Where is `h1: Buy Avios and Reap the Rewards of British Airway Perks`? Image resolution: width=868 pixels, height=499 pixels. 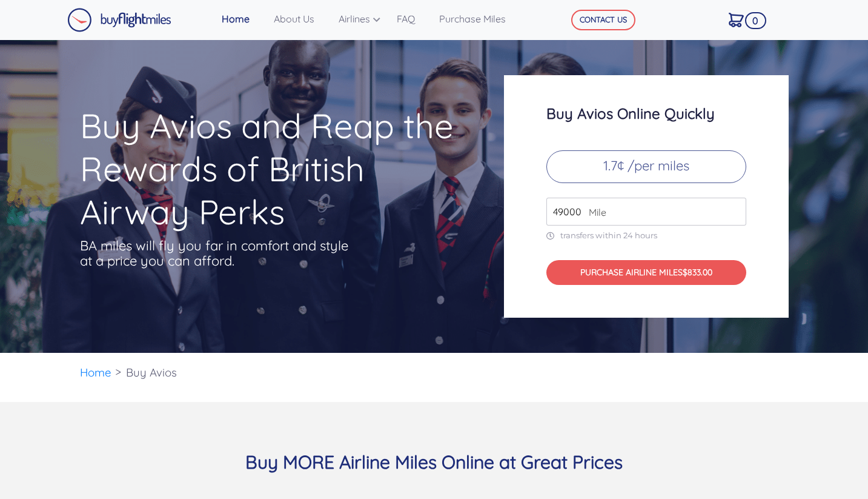
h1: Buy Avios and Reap the Rewards of British Airway Perks is located at coordinates (268, 168).